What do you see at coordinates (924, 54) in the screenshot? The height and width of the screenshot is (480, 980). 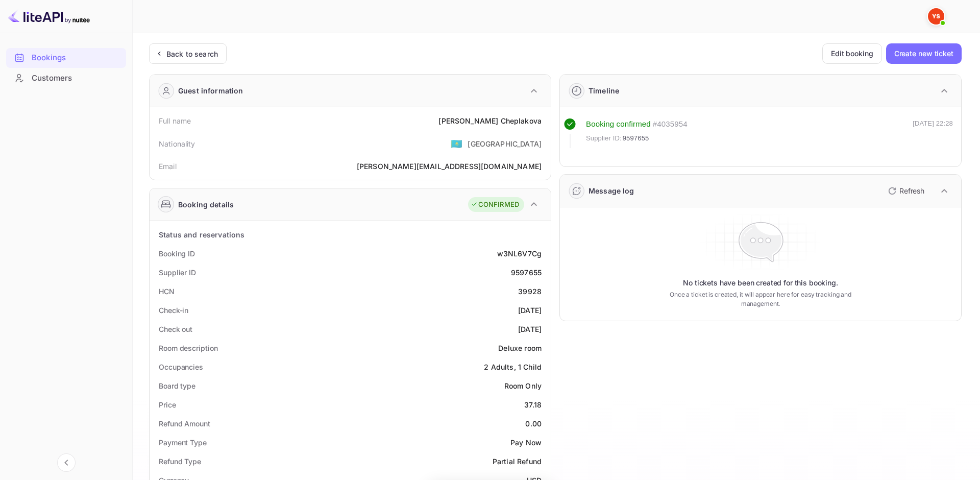 I see `button: Create new ticket` at bounding box center [924, 54].